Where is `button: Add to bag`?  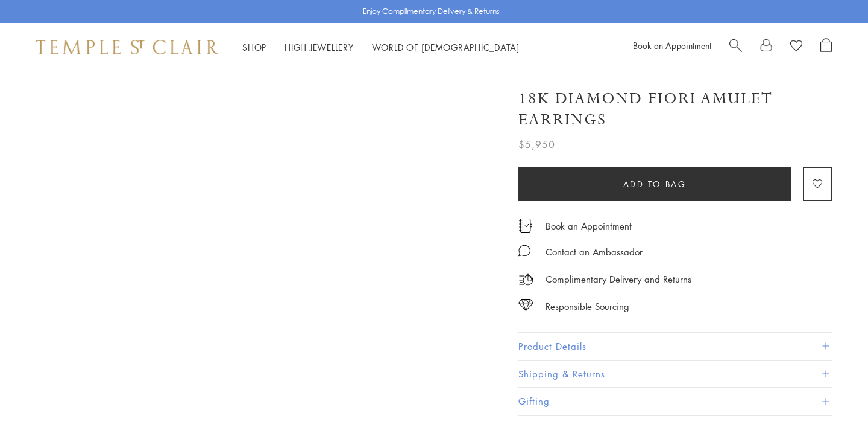 button: Add to bag is located at coordinates (655, 183).